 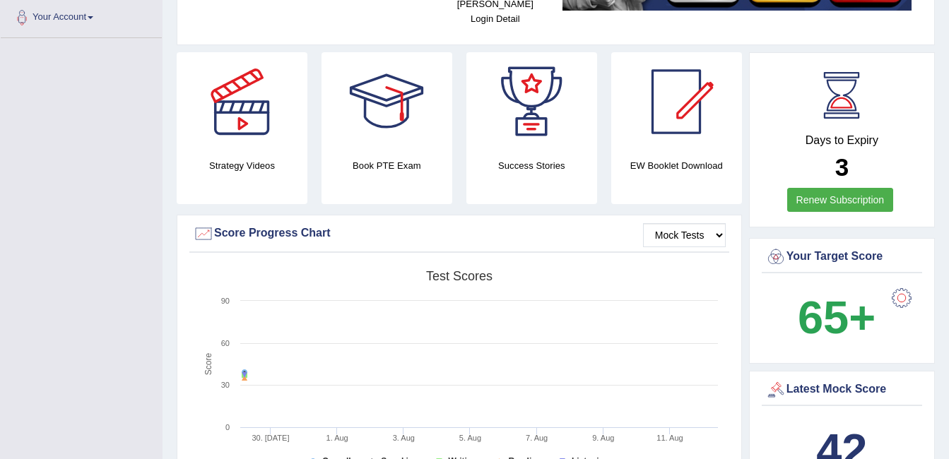 I want to click on div: Your Target Score, so click(x=842, y=257).